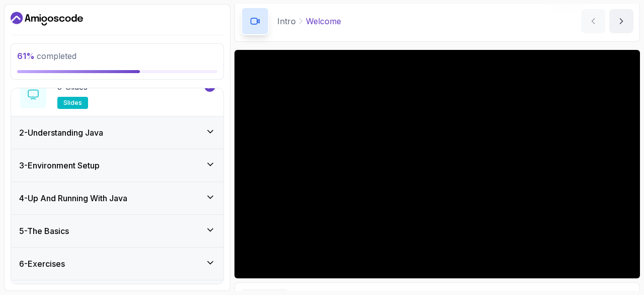 This screenshot has width=644, height=295. What do you see at coordinates (72, 103) in the screenshot?
I see `span: slides` at bounding box center [72, 103].